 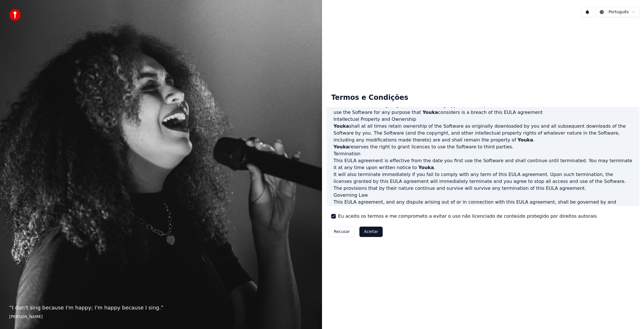 I want to click on h3: Governing Law, so click(x=483, y=195).